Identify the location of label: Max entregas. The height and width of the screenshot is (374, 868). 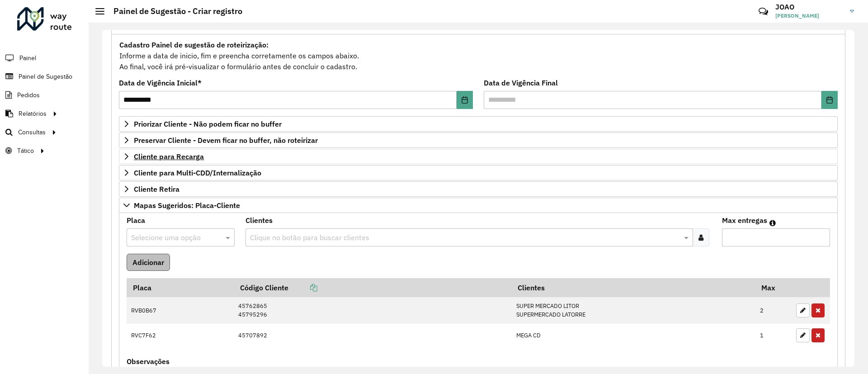
(744, 220).